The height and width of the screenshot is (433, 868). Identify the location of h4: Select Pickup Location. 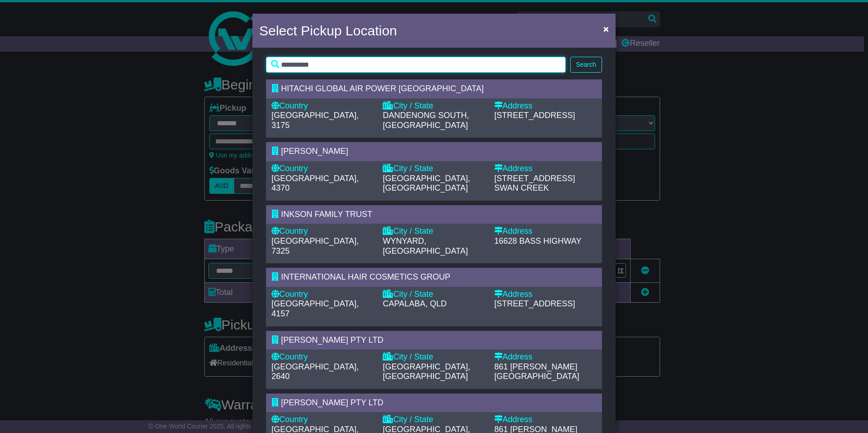
(328, 30).